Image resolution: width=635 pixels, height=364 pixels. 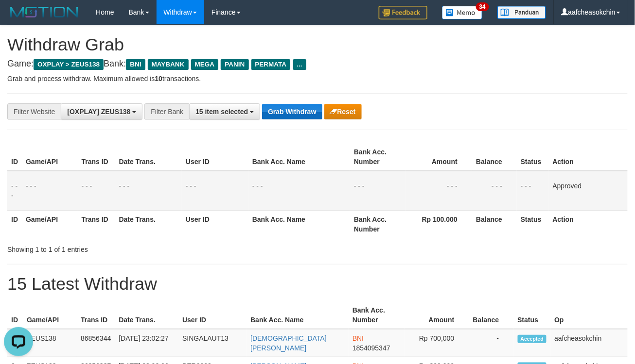 What do you see at coordinates (436, 343) in the screenshot?
I see `td: Rp 700,000` at bounding box center [436, 343].